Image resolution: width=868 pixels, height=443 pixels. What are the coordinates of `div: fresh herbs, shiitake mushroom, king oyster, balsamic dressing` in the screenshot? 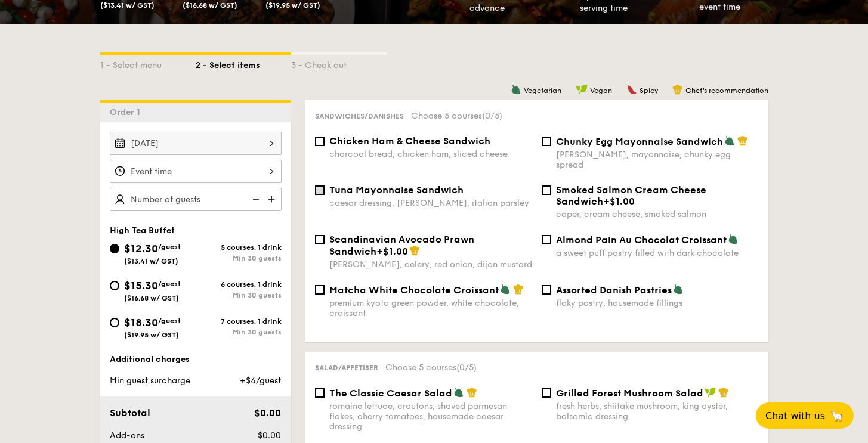 It's located at (657, 412).